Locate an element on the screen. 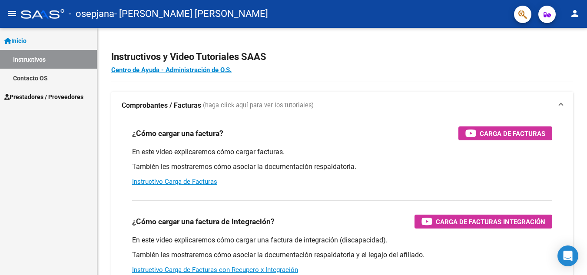 Image resolution: width=587 pixels, height=275 pixels. p: En este video explicaremos cómo cargar una factura de integración (discapacidad). is located at coordinates (342, 240).